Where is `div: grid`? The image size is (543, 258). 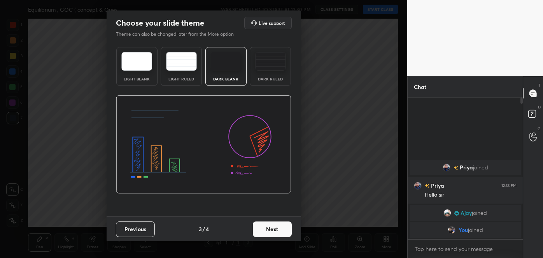 div: grid is located at coordinates (465, 199).